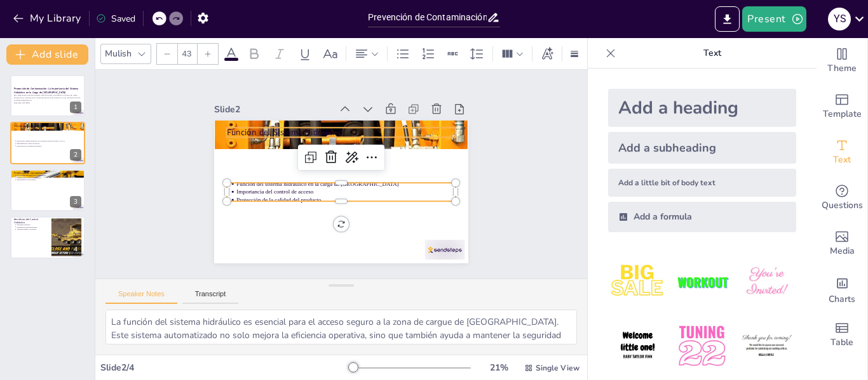  I want to click on span: Text, so click(842, 160).